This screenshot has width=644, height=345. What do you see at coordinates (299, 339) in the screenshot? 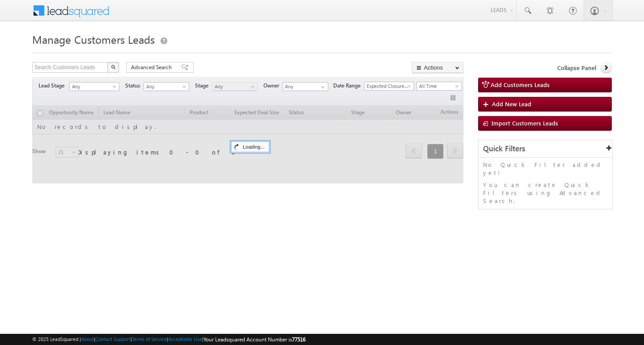
I see `span: 77516` at bounding box center [299, 339].